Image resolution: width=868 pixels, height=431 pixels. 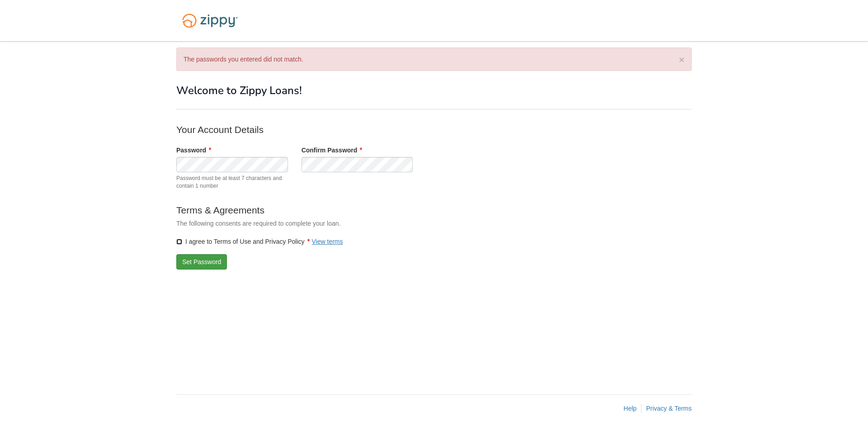 What do you see at coordinates (630, 408) in the screenshot?
I see `a: Help` at bounding box center [630, 408].